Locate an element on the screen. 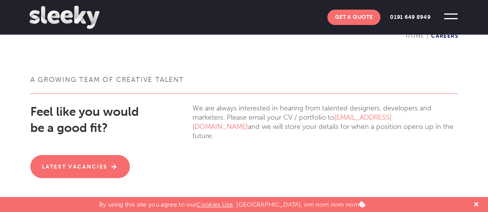  h3: A growing team of creative talent is located at coordinates (244, 84).